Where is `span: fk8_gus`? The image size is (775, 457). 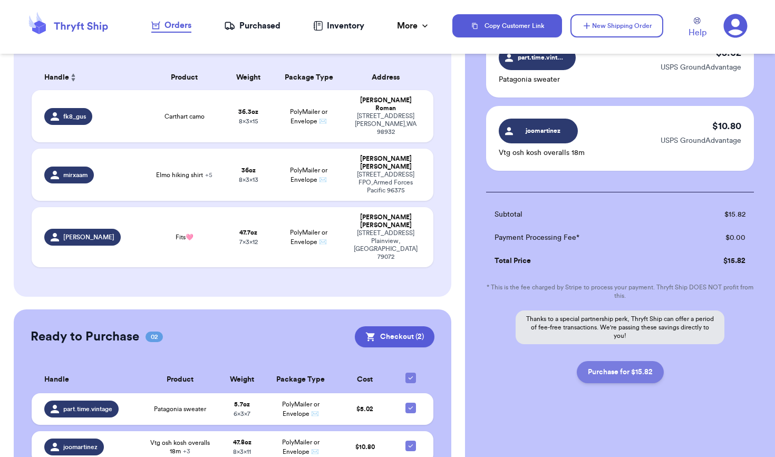 span: fk8_gus is located at coordinates (74, 116).